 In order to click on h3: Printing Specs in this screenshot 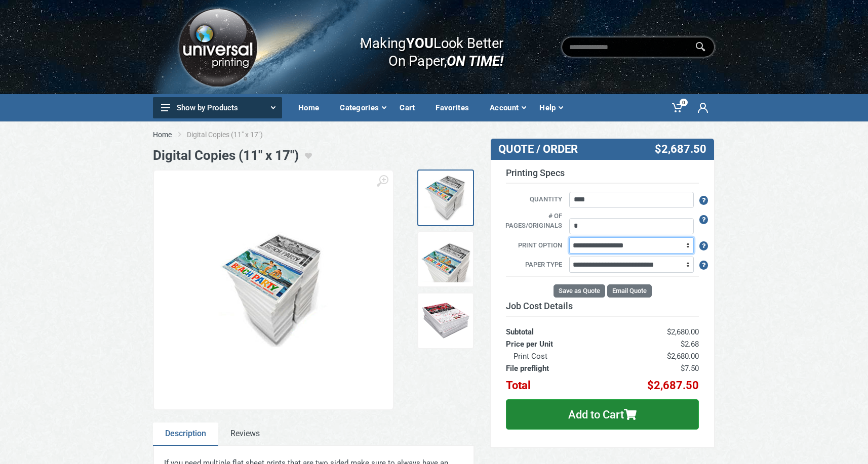, I will do `click(602, 176)`.